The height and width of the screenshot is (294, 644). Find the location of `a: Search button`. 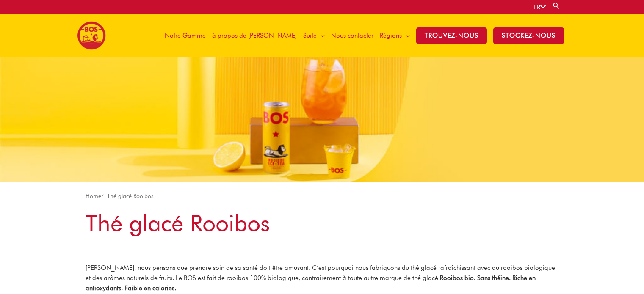

a: Search button is located at coordinates (556, 5).